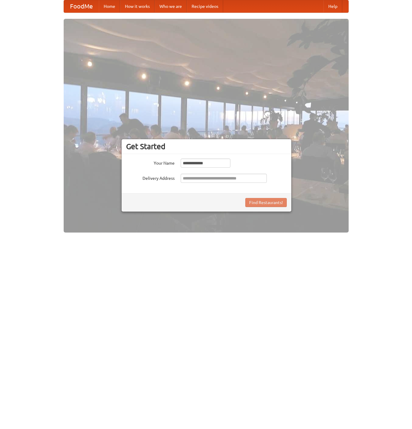 This screenshot has height=429, width=412. I want to click on a: Who we are, so click(171, 6).